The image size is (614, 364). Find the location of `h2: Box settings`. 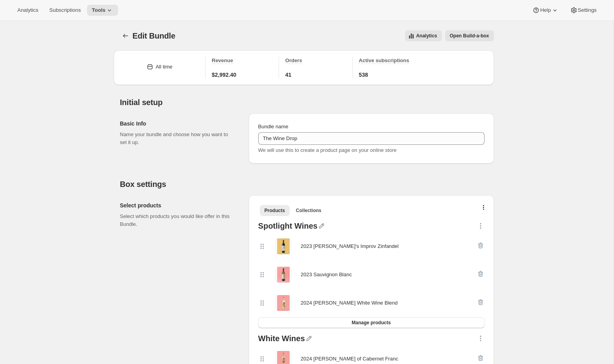

h2: Box settings is located at coordinates (307, 184).